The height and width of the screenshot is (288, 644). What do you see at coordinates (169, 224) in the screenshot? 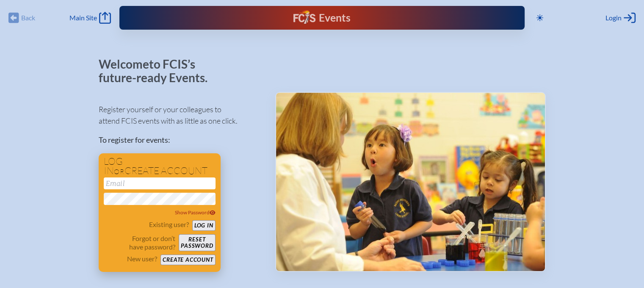
I see `p: Existing user?` at bounding box center [169, 224].